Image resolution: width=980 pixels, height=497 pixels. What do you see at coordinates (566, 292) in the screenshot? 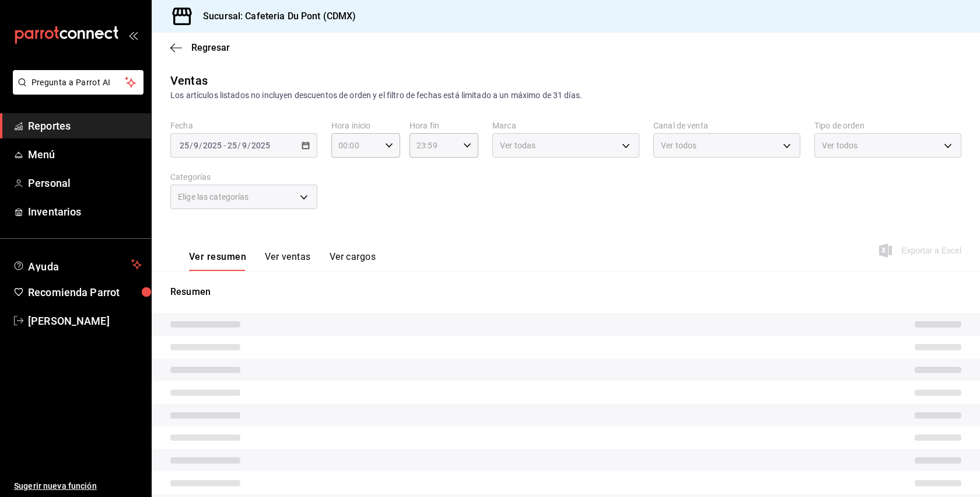
I see `p: Resumen` at bounding box center [566, 292].